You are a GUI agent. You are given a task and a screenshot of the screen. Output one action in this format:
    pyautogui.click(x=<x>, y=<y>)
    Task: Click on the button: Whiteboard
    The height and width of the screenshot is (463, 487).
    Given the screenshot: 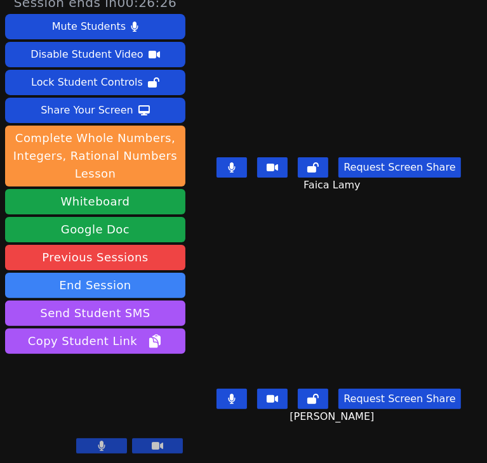 What is the action you would take?
    pyautogui.click(x=95, y=202)
    